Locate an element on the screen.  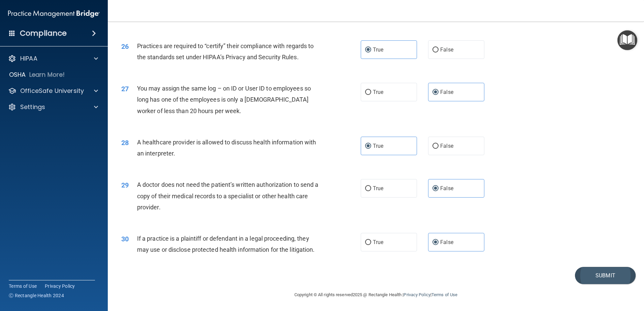
span: If a practice is a plaintiff or defendant in a legal proceeding, they may use or disclose protect... is located at coordinates (226, 244).